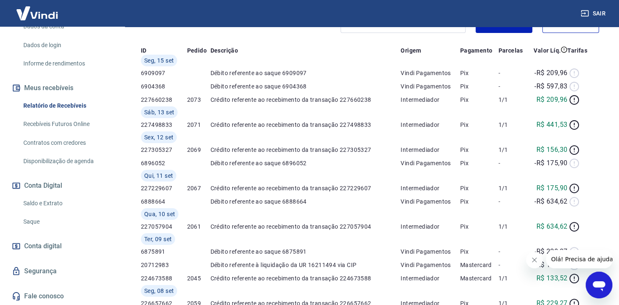  Describe the element at coordinates (198, 125) in the screenshot. I see `p: 2071` at that location.